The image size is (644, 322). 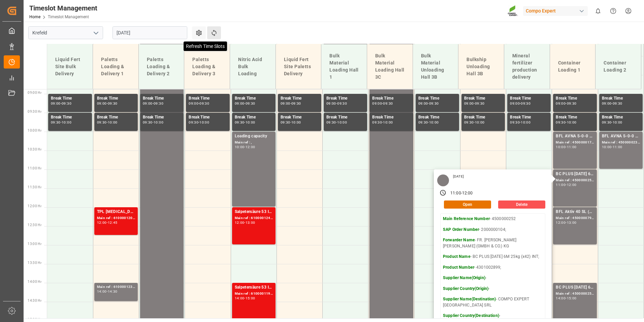 What do you see at coordinates (112, 291) in the screenshot?
I see `div: 14:30` at bounding box center [112, 291].